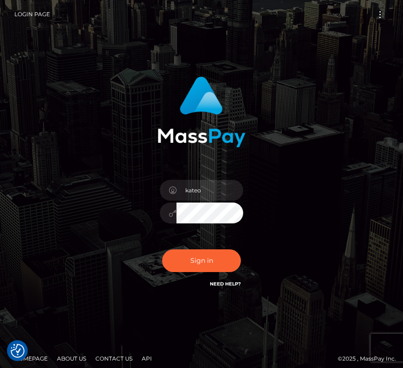  I want to click on img: MassPay Login, so click(202, 112).